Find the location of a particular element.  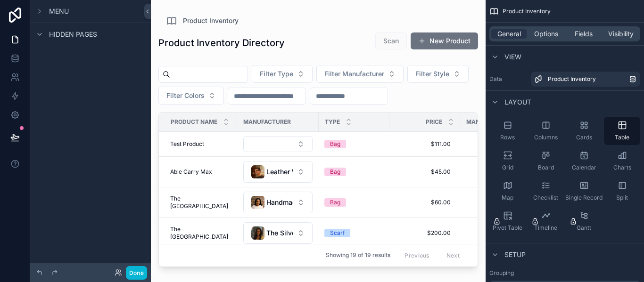

button: Map is located at coordinates (508, 191).